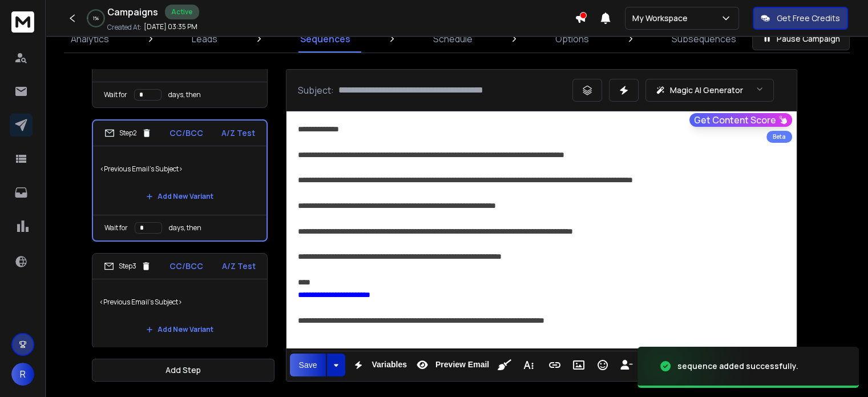 The image size is (868, 397). I want to click on button: Magic AI Generator, so click(709, 91).